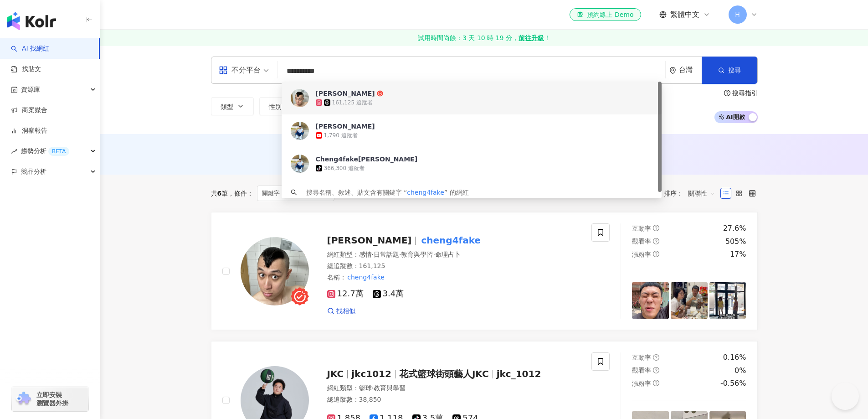 Image resolution: width=868 pixels, height=419 pixels. Describe the element at coordinates (241, 194) in the screenshot. I see `span: 條件 ：` at that location.